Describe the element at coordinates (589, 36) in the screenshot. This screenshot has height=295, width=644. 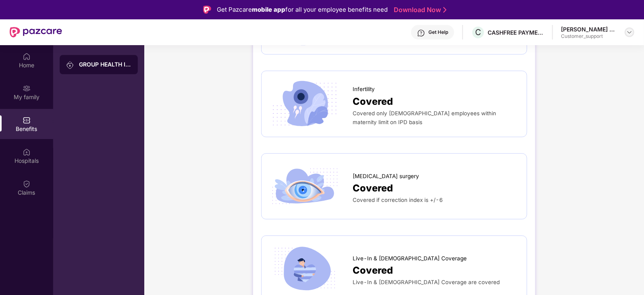
I see `div: Customer_support` at that location.